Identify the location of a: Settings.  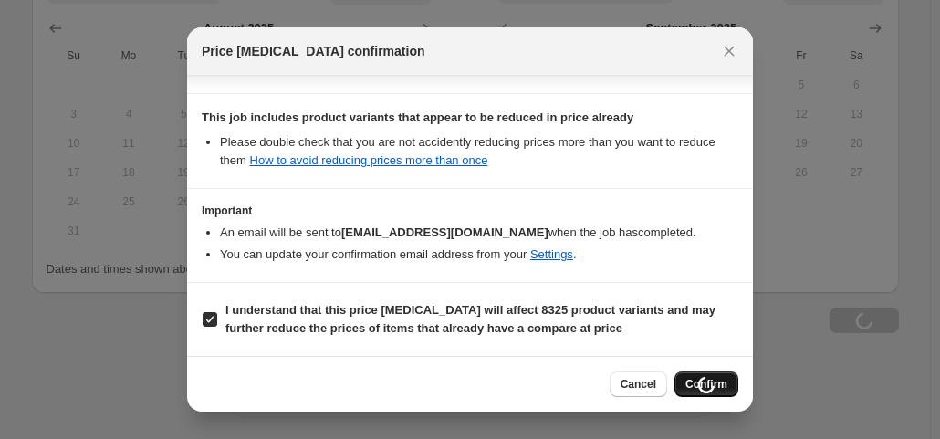
(551, 254).